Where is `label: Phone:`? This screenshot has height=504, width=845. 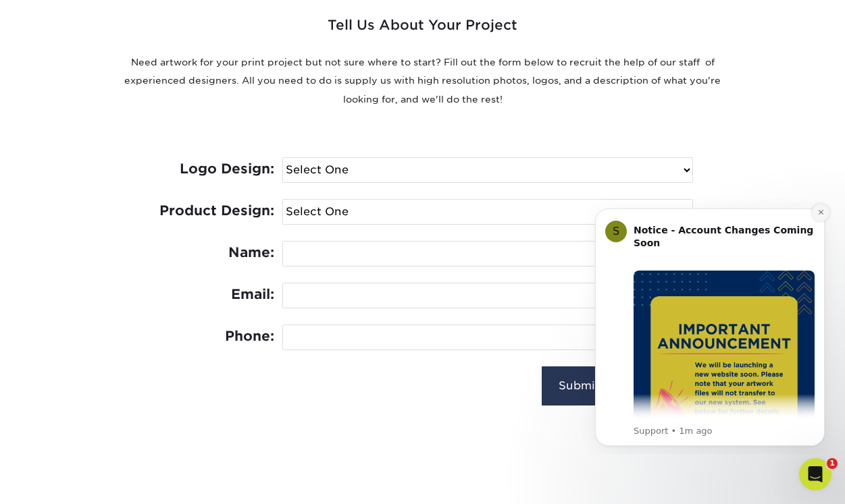 label: Phone: is located at coordinates (213, 336).